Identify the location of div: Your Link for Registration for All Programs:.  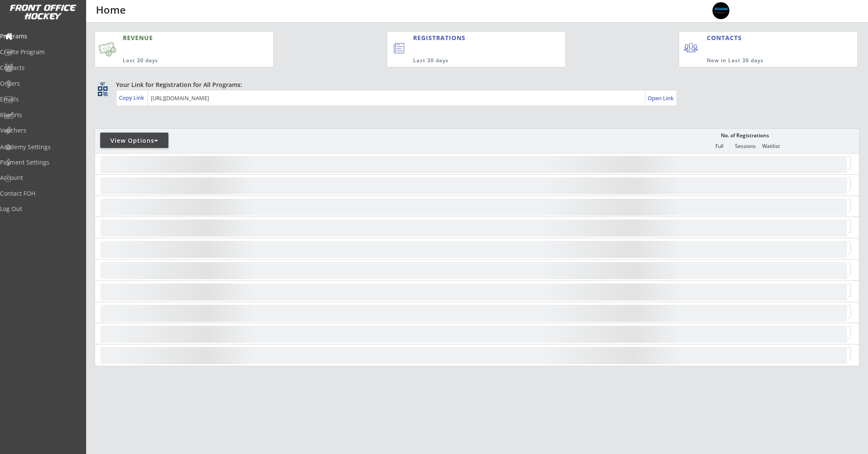
(475, 85).